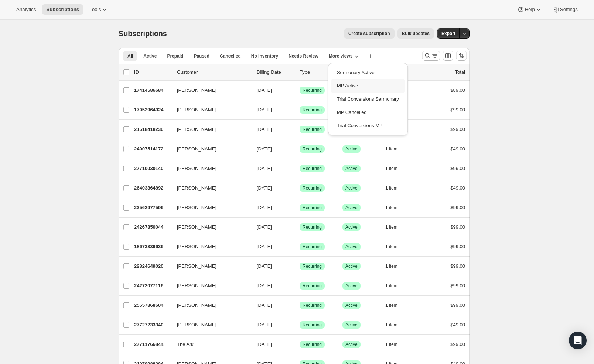 This screenshot has height=364, width=594. I want to click on span: Prepaid, so click(175, 56).